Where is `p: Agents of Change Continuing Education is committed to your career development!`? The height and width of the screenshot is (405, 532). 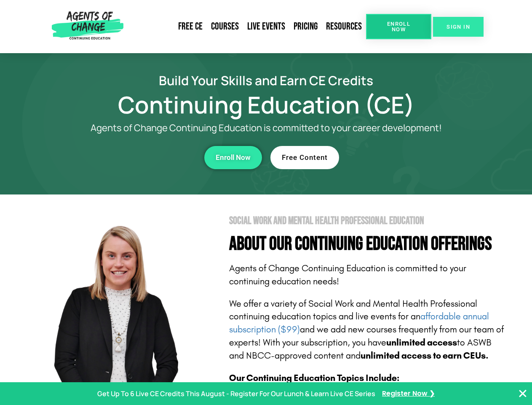
p: Agents of Change Continuing Education is committed to your career development! is located at coordinates (266, 128).